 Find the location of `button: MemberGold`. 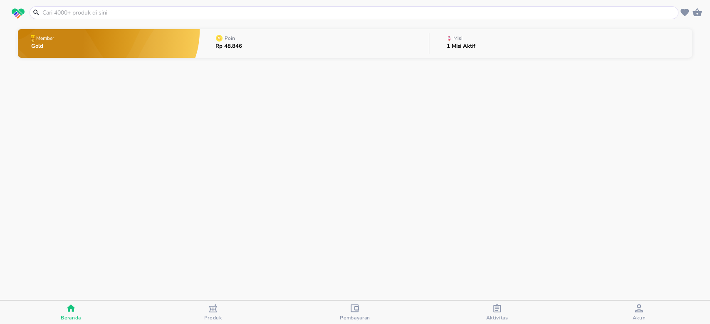

button: MemberGold is located at coordinates (109, 43).